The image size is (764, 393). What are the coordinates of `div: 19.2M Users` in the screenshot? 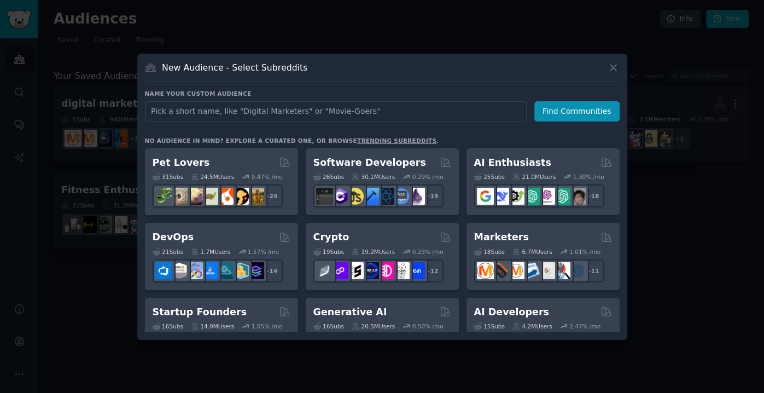 It's located at (373, 252).